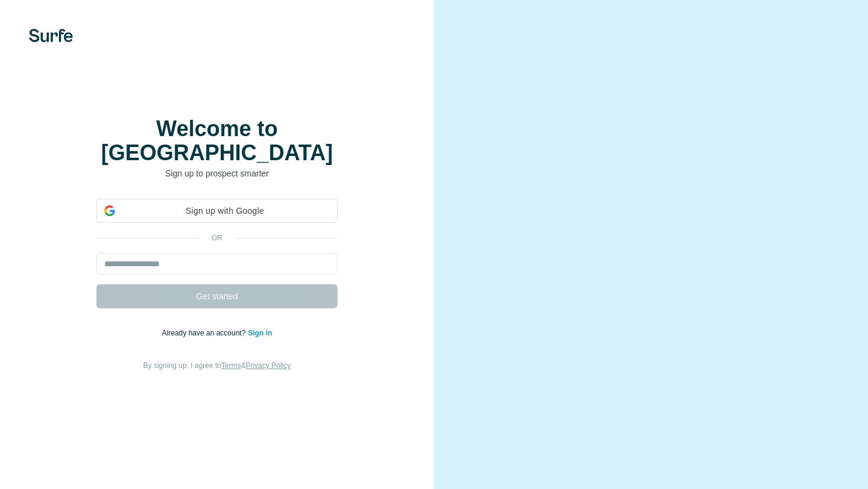  Describe the element at coordinates (231, 366) in the screenshot. I see `a: Terms` at that location.